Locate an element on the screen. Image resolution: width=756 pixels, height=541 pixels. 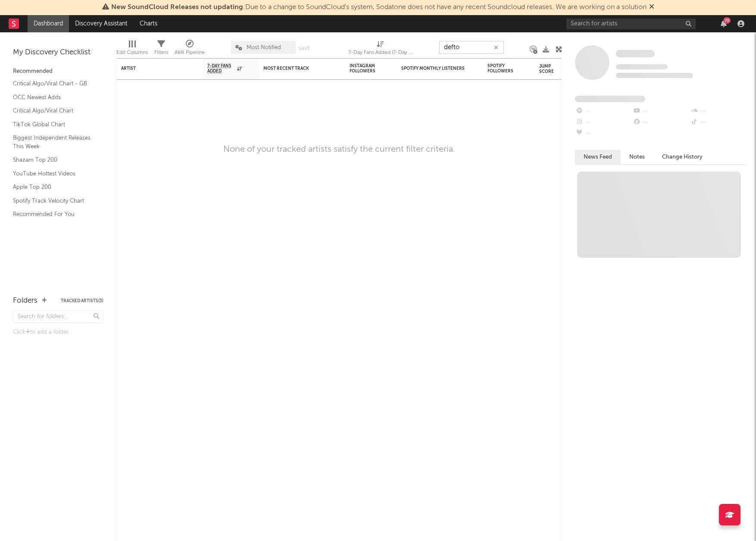
div: Spotify Followers is located at coordinates (502, 68).